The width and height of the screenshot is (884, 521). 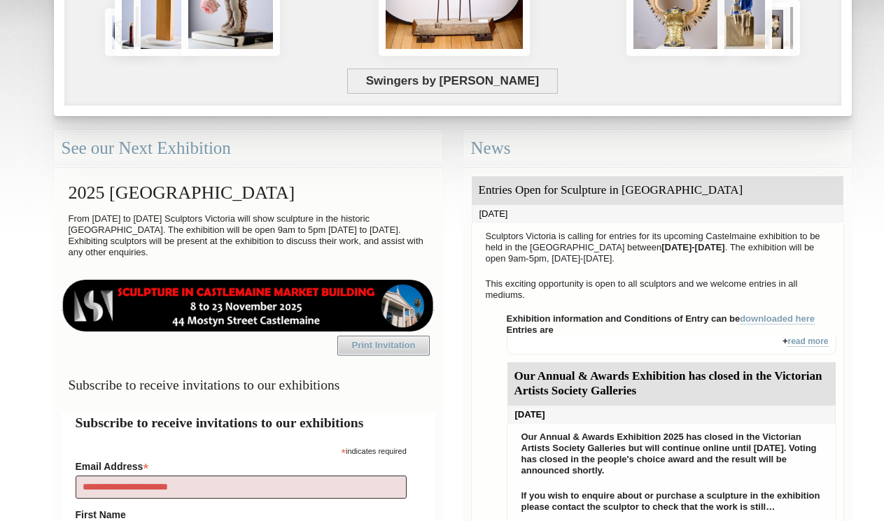 I want to click on p: Our Annual & Awards Exhibition 2025 has closed in the Victorian Artists Society Galleries but wil..., so click(x=671, y=454).